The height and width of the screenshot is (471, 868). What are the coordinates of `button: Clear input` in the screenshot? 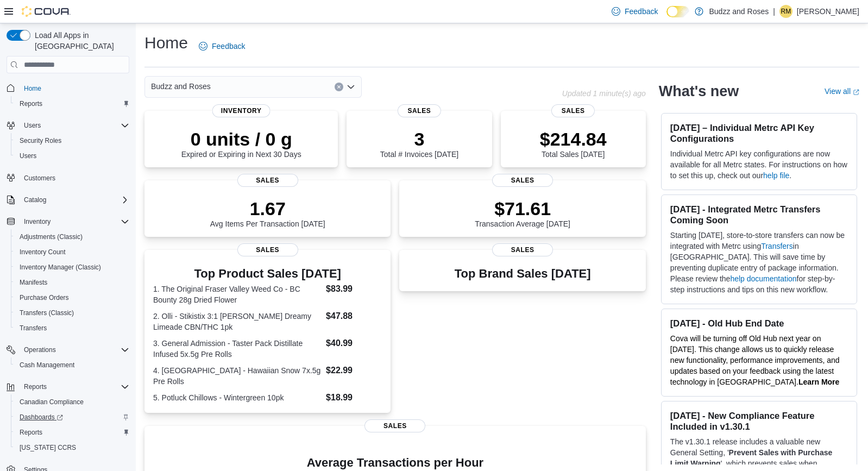 It's located at (339, 87).